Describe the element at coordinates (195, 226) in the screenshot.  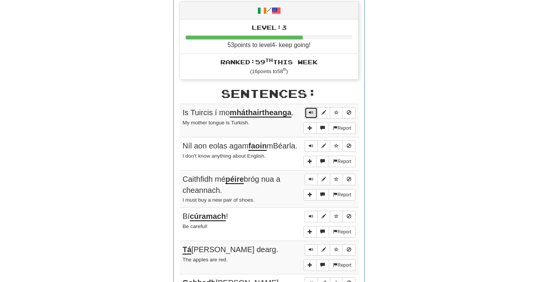
I see `small: Be careful!` at that location.